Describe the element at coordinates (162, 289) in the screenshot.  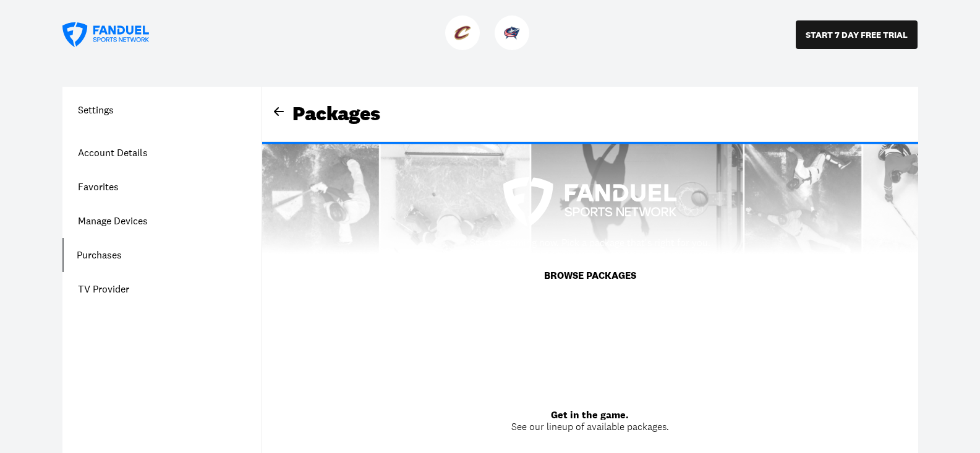
I see `a: TV Provider` at that location.